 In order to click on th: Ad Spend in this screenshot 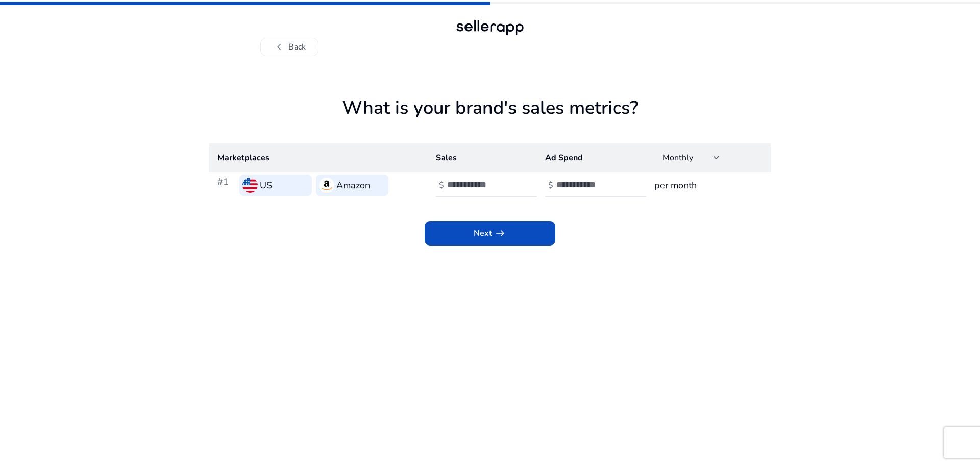, I will do `click(592, 158)`.